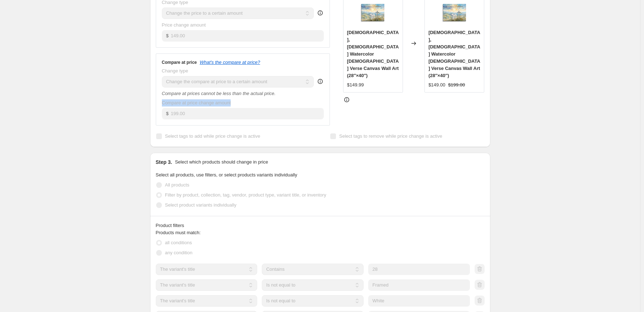 The width and height of the screenshot is (644, 312). Describe the element at coordinates (164, 162) in the screenshot. I see `h2: Step 3.` at that location.